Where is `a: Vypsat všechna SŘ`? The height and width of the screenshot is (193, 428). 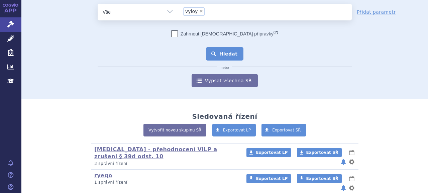 a: Vypsat všechna SŘ is located at coordinates (225, 81).